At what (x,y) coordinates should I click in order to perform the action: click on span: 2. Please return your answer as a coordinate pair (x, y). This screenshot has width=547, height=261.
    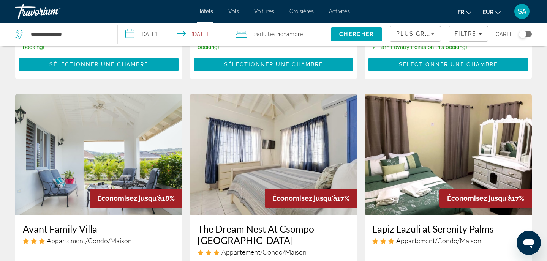
    Looking at the image, I should click on (265, 34).